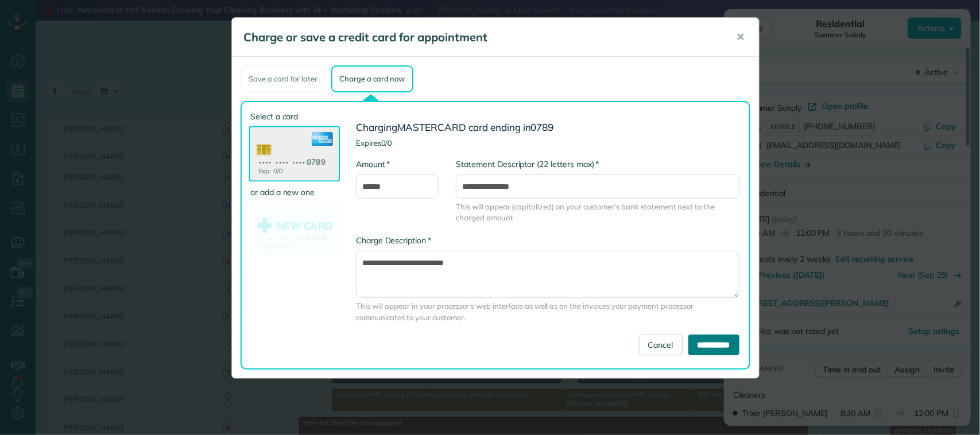  What do you see at coordinates (542, 127) in the screenshot?
I see `span: 0789` at bounding box center [542, 127].